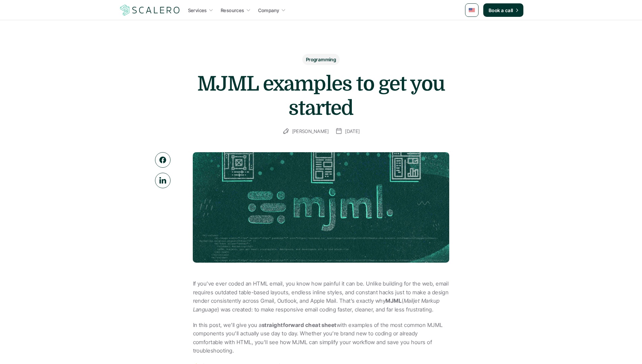  I want to click on h1: MJML examples to get you started, so click(321, 96).